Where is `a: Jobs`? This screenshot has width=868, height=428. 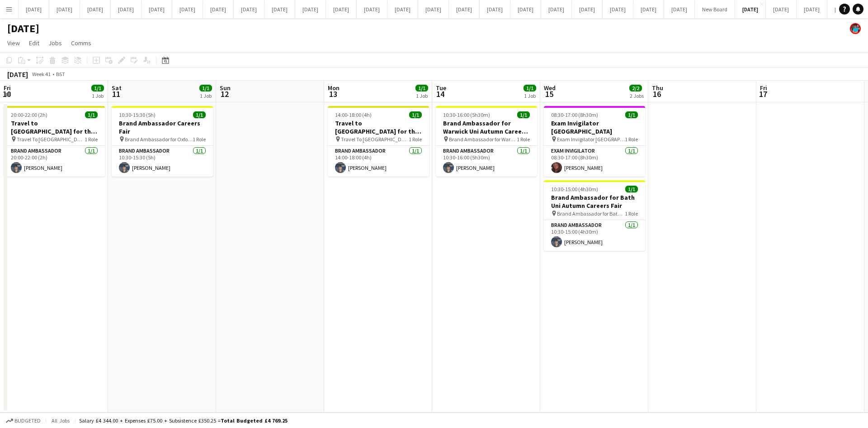 a: Jobs is located at coordinates (55, 43).